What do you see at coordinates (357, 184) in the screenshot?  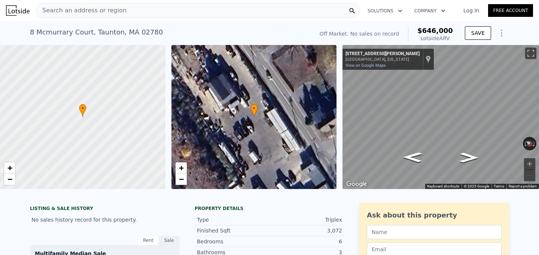 I see `img: Google` at bounding box center [357, 184].